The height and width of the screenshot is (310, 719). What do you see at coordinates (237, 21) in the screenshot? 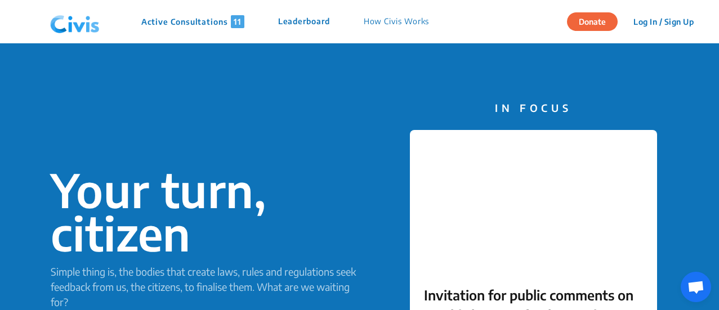
I see `span: 11` at bounding box center [237, 21].